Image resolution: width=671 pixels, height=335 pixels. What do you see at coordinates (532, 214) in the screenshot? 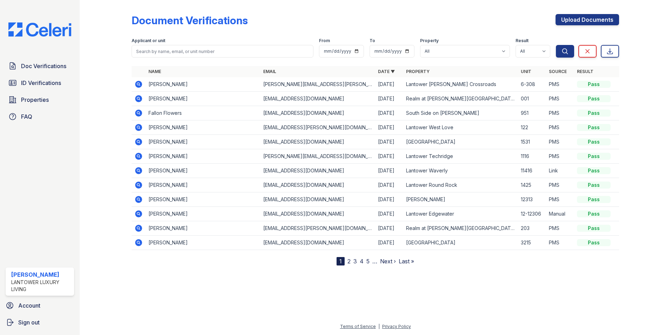
I see `td: 12-12306` at bounding box center [532, 214].